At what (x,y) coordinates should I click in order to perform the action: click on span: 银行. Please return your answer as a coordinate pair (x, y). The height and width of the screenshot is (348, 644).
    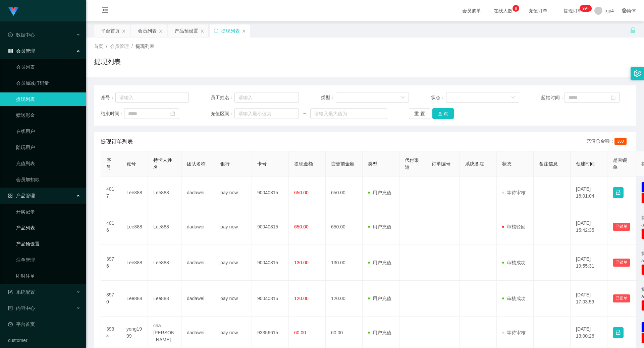
    Looking at the image, I should click on (225, 164).